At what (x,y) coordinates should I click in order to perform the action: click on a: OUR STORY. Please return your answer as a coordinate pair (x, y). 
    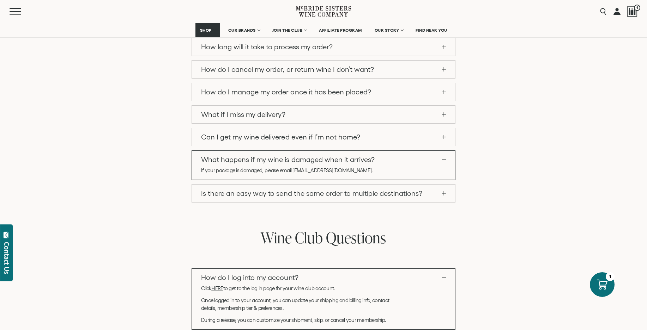
    Looking at the image, I should click on (389, 30).